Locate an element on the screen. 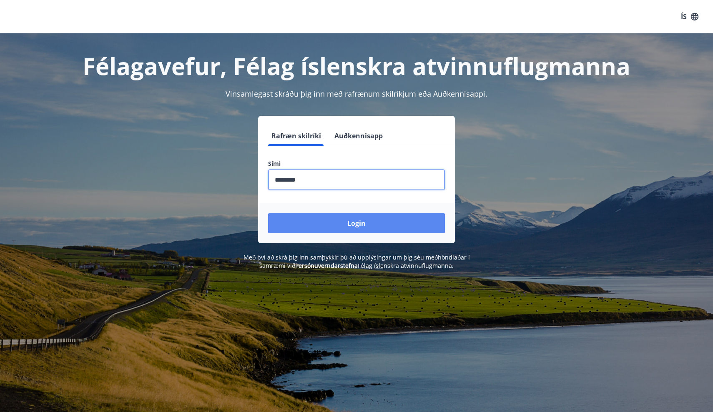  button: Auðkennisapp is located at coordinates (359, 136).